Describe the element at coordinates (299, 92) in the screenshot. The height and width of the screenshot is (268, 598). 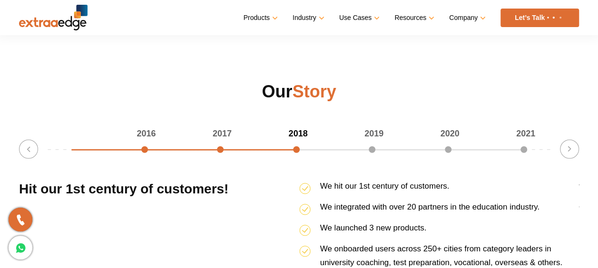
I see `h2: Our` at that location.